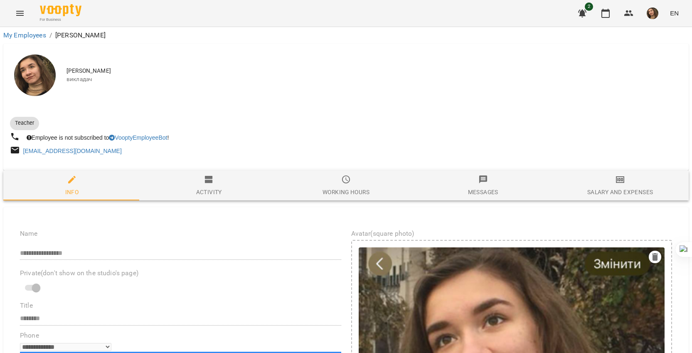 Image resolution: width=692 pixels, height=353 pixels. What do you see at coordinates (98, 138) in the screenshot?
I see `div: Employee is not subscribed to !` at bounding box center [98, 138].